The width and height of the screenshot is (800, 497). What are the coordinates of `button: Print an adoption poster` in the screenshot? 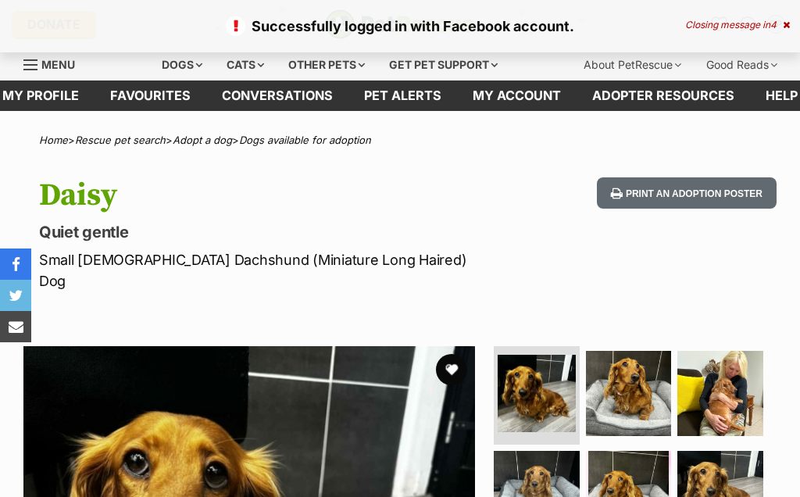 It's located at (686, 193).